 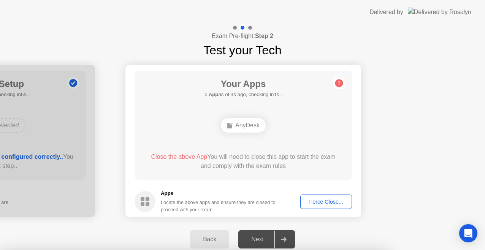 What do you see at coordinates (243, 84) in the screenshot?
I see `h1: Your Apps` at bounding box center [243, 84].